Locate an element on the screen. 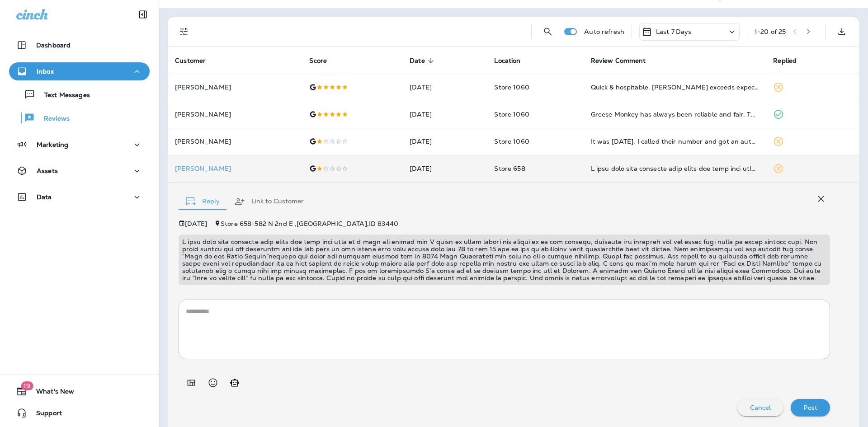  button: Assets is located at coordinates (79, 170).